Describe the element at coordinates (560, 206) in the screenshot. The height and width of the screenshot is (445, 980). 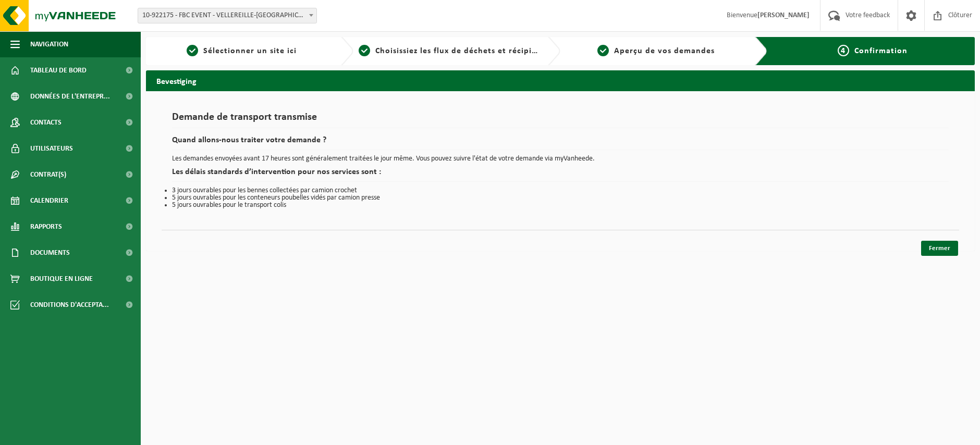
I see `li: 5 jours ouvrables pour le transport colis` at that location.